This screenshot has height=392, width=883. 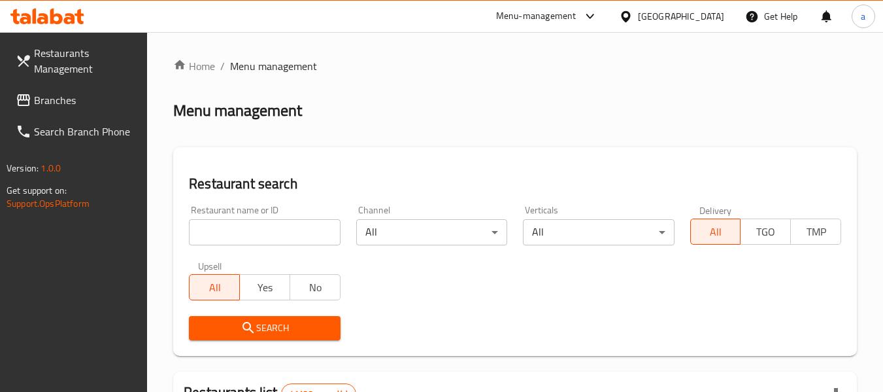 What do you see at coordinates (264, 327) in the screenshot?
I see `button: Search` at bounding box center [264, 327].